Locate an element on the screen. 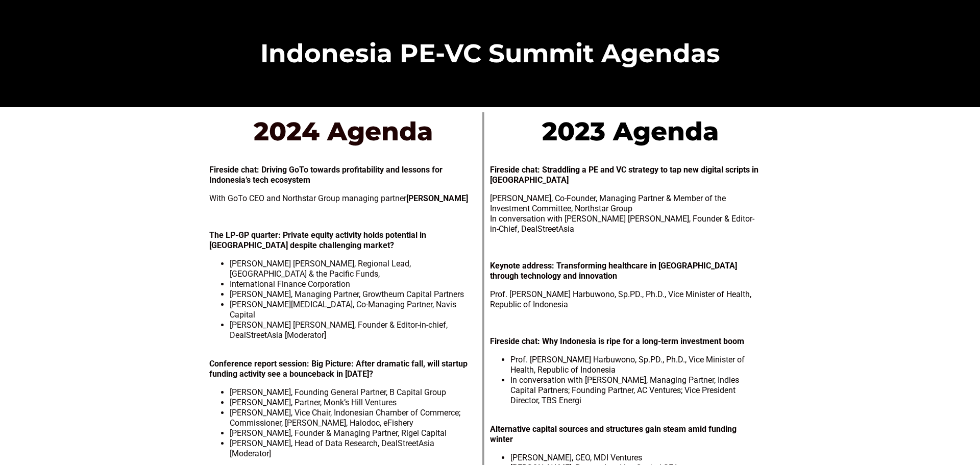  b: Fireside chat: Why Indonesia is ripe for a long-term investment boom is located at coordinates (617, 341).